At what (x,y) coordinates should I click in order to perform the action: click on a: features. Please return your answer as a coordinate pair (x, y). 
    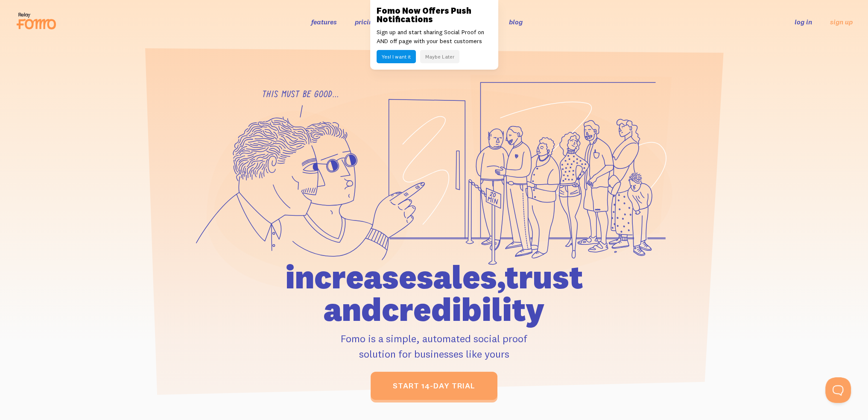
    Looking at the image, I should click on (324, 21).